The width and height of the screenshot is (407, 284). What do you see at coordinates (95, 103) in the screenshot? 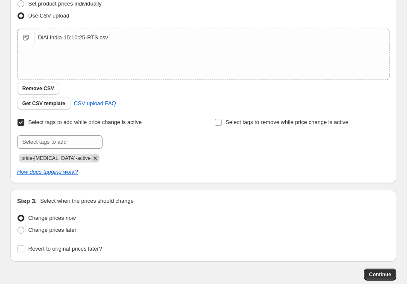
I see `span: CSV upload FAQ` at bounding box center [95, 103].